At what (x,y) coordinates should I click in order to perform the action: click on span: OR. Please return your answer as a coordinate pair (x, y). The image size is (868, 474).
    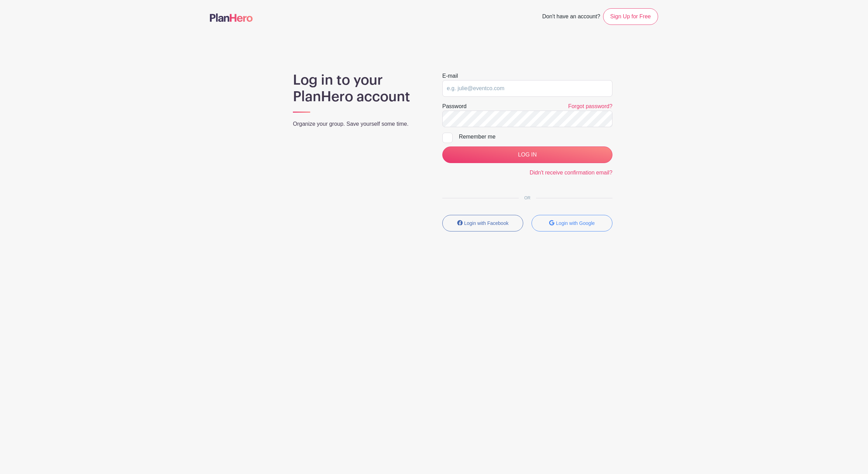
    Looking at the image, I should click on (527, 198).